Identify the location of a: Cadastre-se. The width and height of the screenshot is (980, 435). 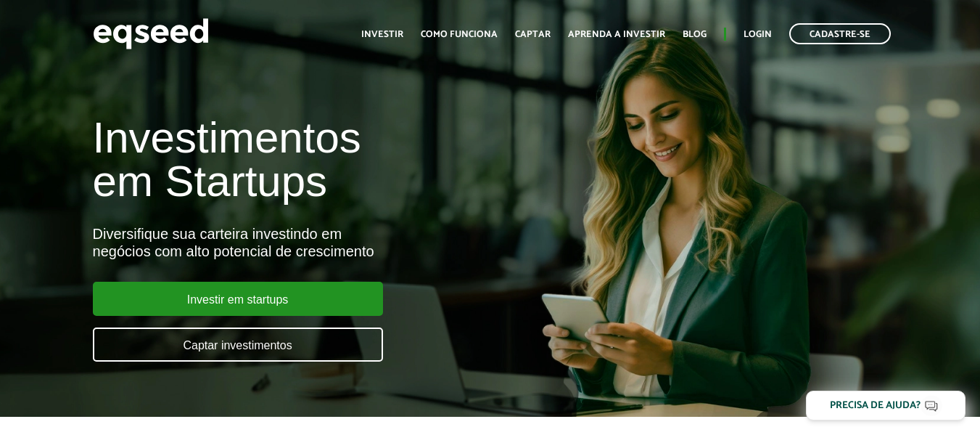
(840, 34).